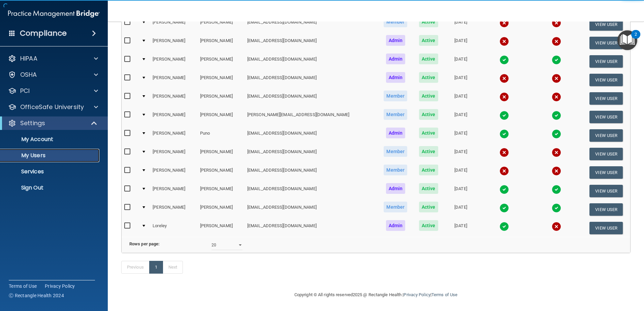 The height and width of the screenshot is (311, 644). What do you see at coordinates (376, 295) in the screenshot?
I see `div: Copyright © All rights reserved 2025 @ Rectangle Health | |` at bounding box center [376, 295].